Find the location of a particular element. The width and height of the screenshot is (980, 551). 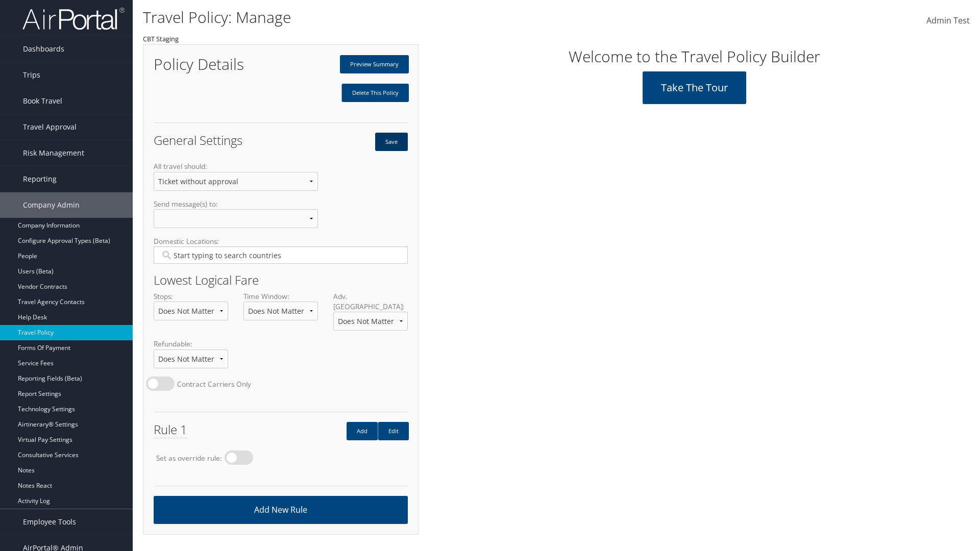

h1: Policy Details is located at coordinates (213, 64).